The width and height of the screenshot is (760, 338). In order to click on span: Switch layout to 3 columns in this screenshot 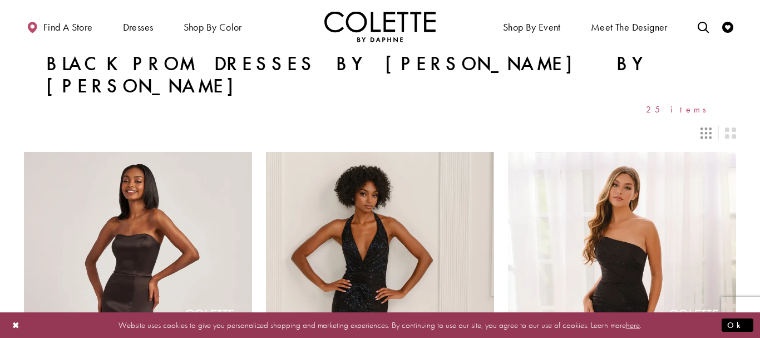, I will do `click(706, 133)`.